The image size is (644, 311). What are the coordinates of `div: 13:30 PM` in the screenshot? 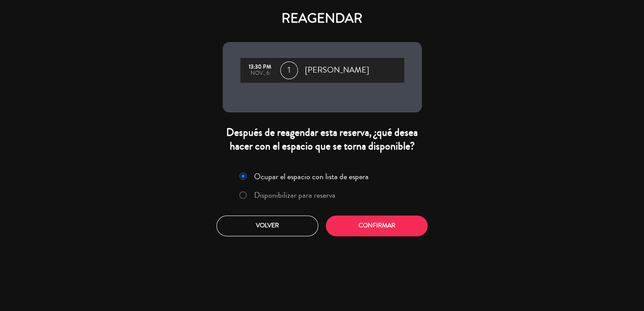 It's located at (260, 67).